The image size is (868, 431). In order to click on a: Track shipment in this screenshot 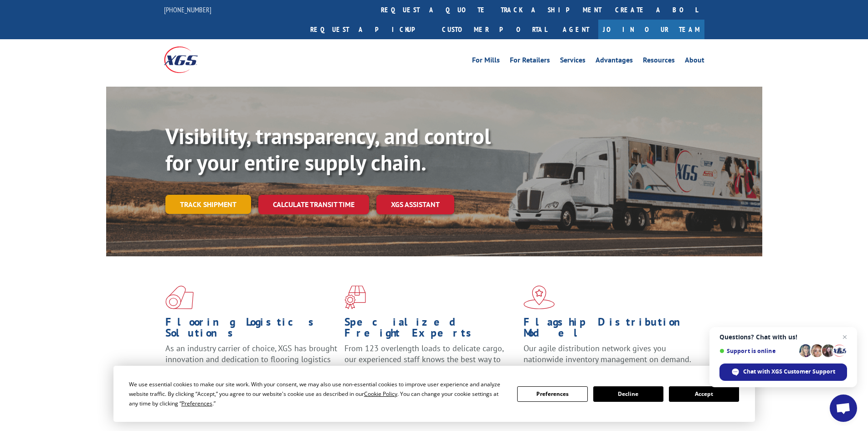, I will do `click(208, 204)`.